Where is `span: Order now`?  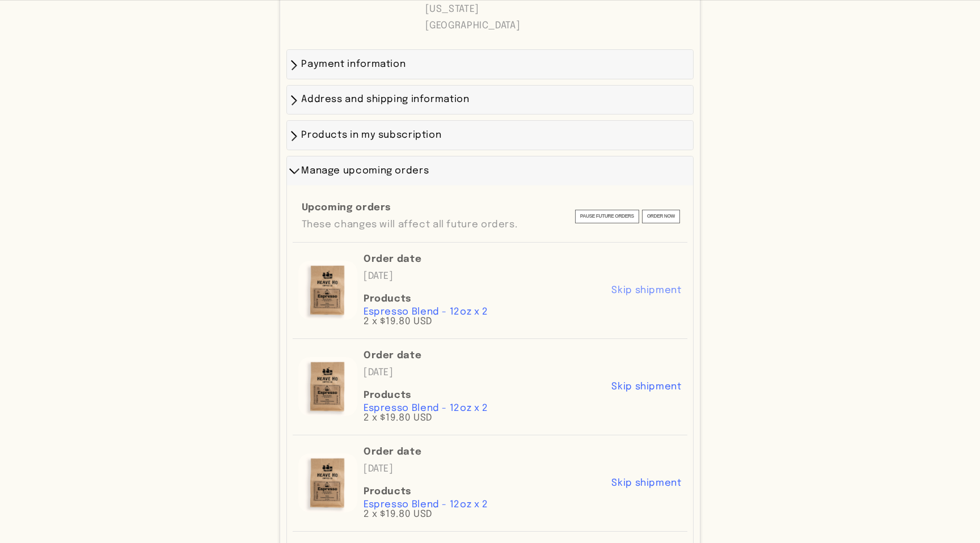 span: Order now is located at coordinates (661, 216).